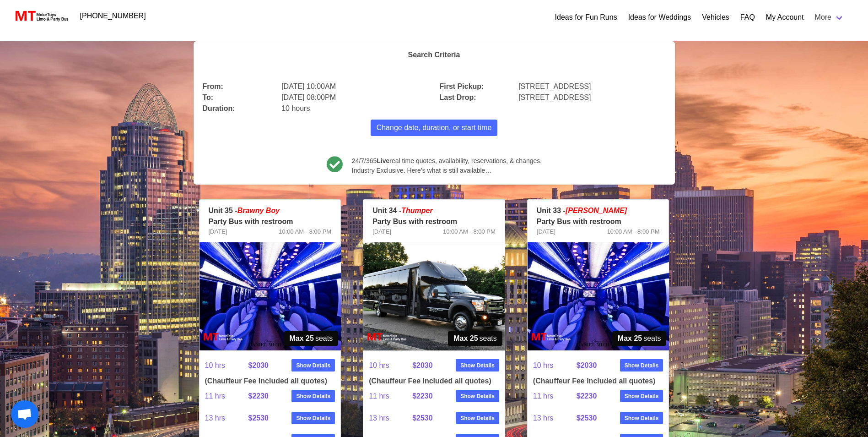 The image size is (868, 437). What do you see at coordinates (258, 210) in the screenshot?
I see `em: Brawny Boy` at bounding box center [258, 210].